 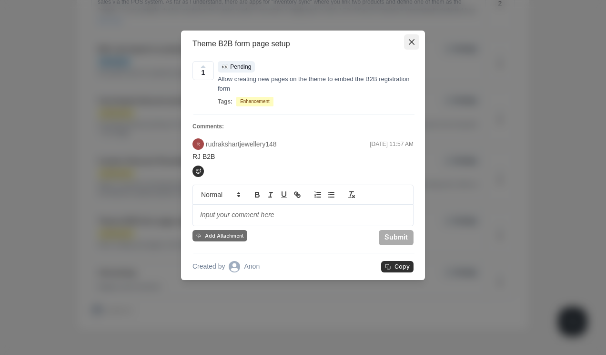 I want to click on p: 1, so click(x=203, y=72).